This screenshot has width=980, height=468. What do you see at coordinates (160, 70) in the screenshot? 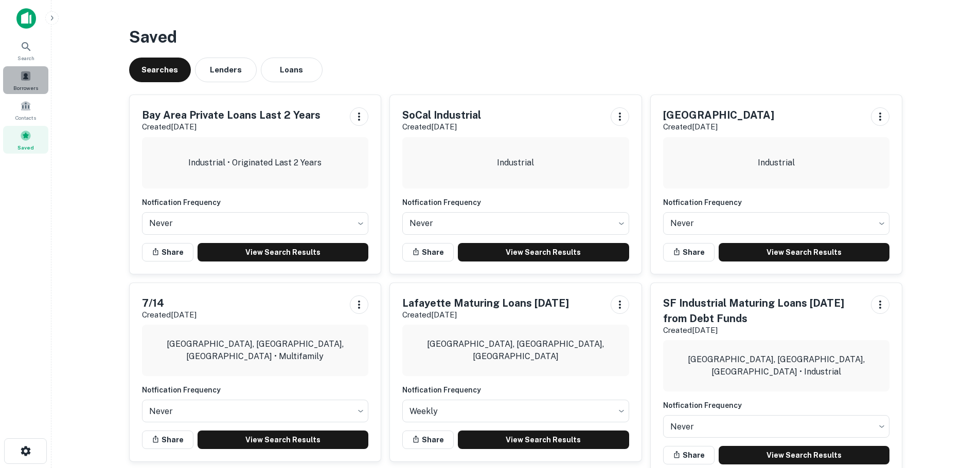
I see `button: Searches` at bounding box center [160, 70].